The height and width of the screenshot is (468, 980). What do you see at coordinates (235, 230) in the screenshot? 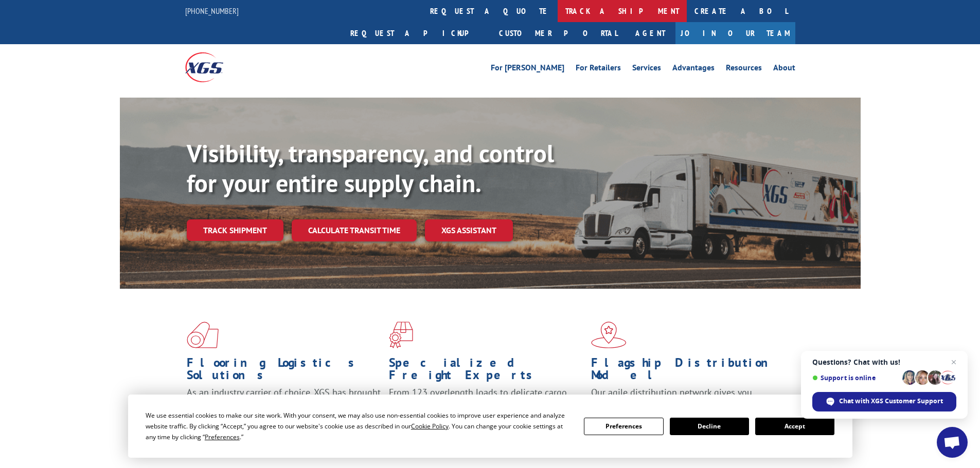
I see `a: Track shipment` at bounding box center [235, 230].